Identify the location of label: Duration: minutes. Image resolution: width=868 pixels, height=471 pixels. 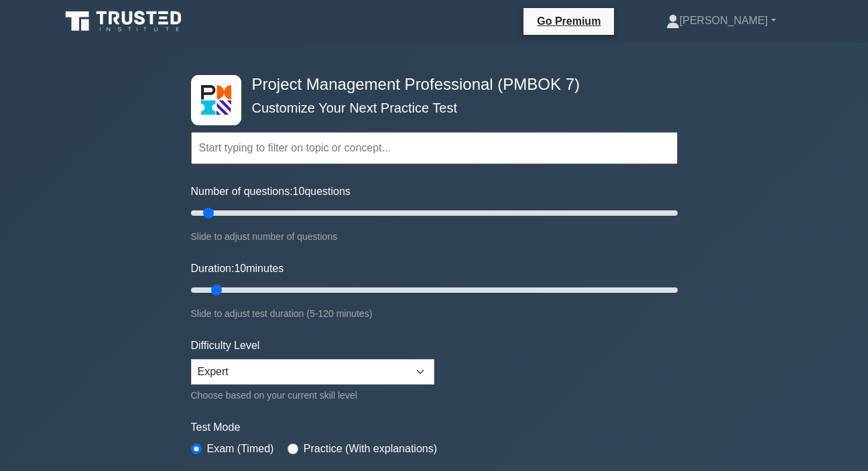
(237, 269).